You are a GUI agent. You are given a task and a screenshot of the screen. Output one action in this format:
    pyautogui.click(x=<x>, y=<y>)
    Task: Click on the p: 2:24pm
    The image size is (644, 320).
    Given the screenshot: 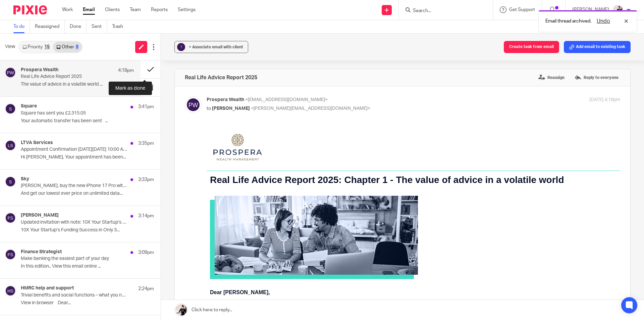 What is the action you would take?
    pyautogui.click(x=146, y=289)
    